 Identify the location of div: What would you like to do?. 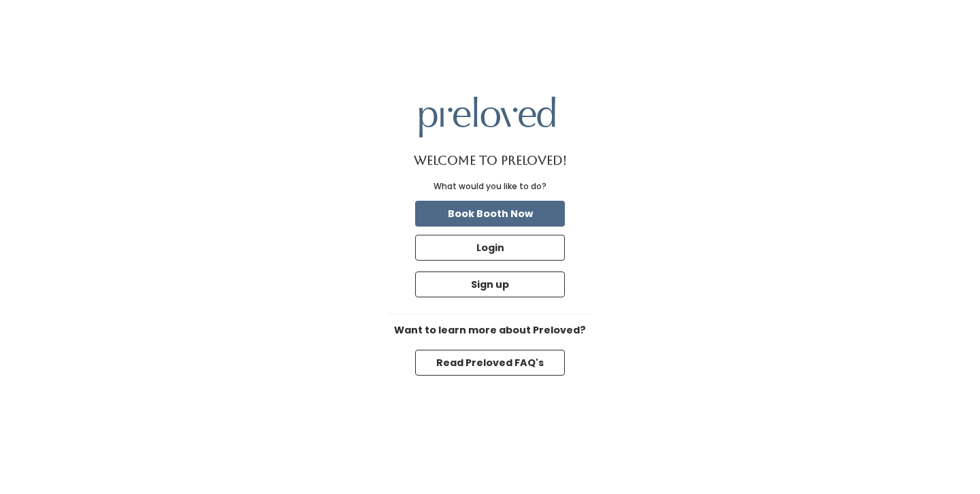
(490, 187).